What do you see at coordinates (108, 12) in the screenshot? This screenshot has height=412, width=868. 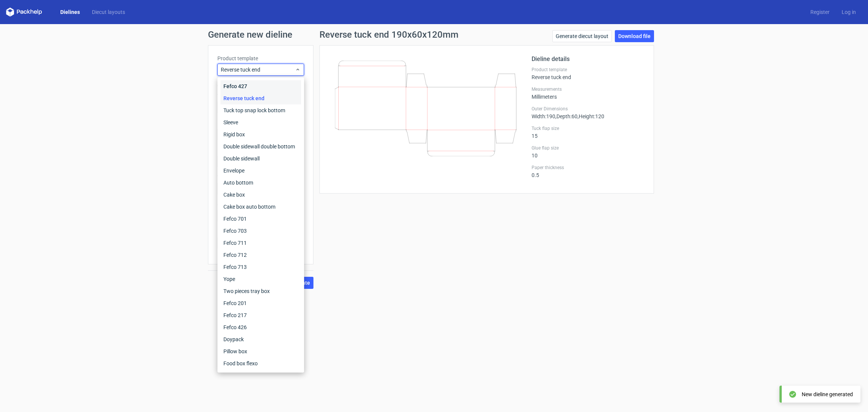 I see `a: Diecut layouts` at bounding box center [108, 12].